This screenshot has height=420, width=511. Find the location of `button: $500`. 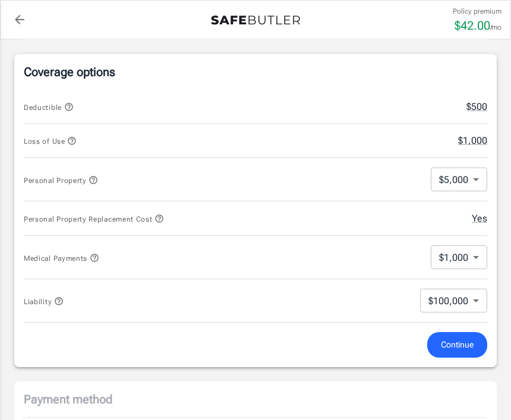

button: $500 is located at coordinates (477, 107).